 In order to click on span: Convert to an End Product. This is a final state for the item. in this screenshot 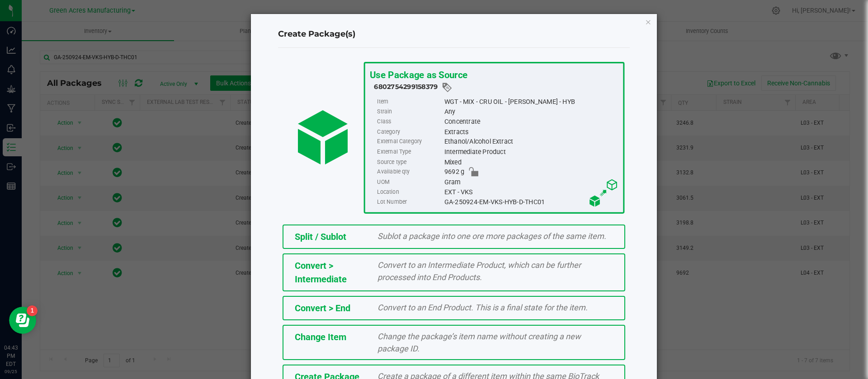, I will do `click(482, 307)`.